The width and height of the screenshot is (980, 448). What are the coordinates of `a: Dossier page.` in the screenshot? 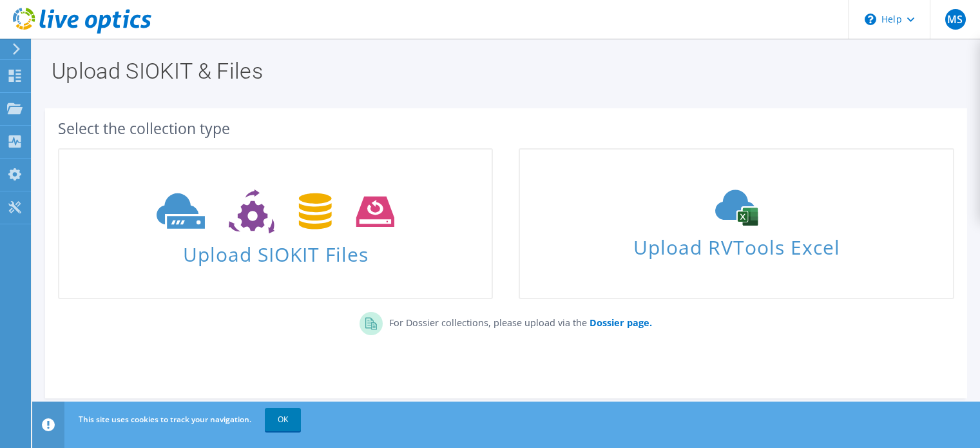 It's located at (619, 323).